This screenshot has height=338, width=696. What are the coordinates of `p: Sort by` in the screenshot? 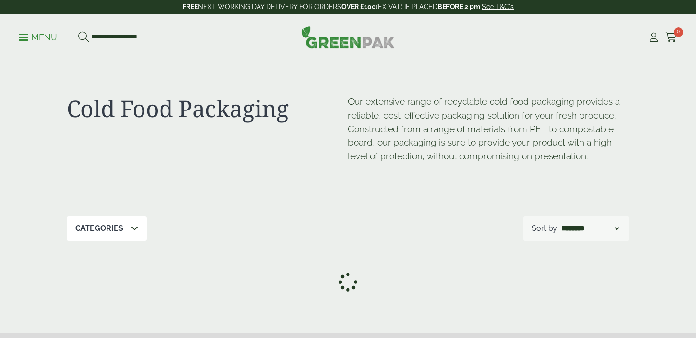 It's located at (545, 228).